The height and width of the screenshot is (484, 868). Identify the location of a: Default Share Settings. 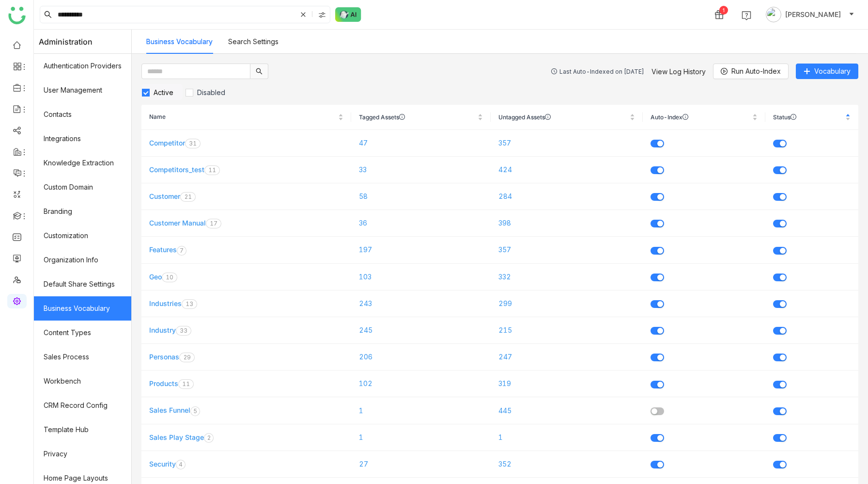
(82, 284).